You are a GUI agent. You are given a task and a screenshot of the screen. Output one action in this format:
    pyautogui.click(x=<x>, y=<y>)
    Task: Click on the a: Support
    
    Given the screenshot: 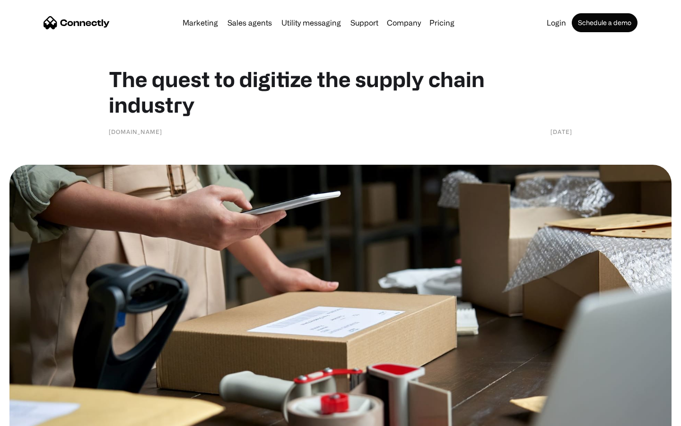 What is the action you would take?
    pyautogui.click(x=364, y=23)
    